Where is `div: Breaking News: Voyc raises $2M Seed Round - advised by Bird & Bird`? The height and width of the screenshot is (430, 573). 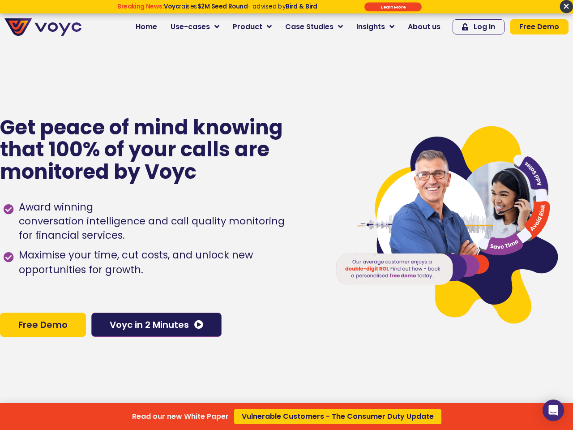
div: Breaking News: Voyc raises $2M Seed Round - advised by Bird & Bird is located at coordinates (217, 10).